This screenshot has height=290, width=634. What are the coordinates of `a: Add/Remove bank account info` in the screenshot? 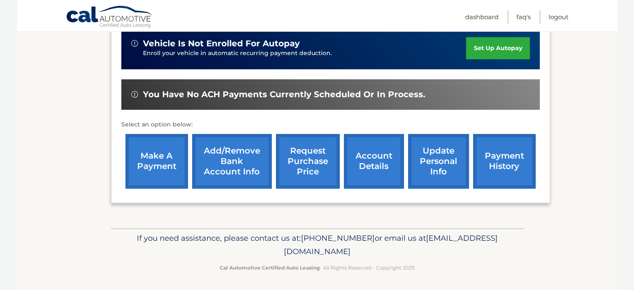 It's located at (232, 161).